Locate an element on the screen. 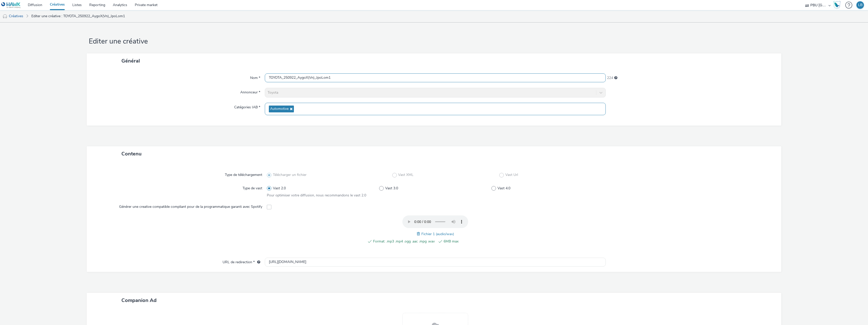 The height and width of the screenshot is (325, 868). label: Type de téléchargement is located at coordinates (243, 174).